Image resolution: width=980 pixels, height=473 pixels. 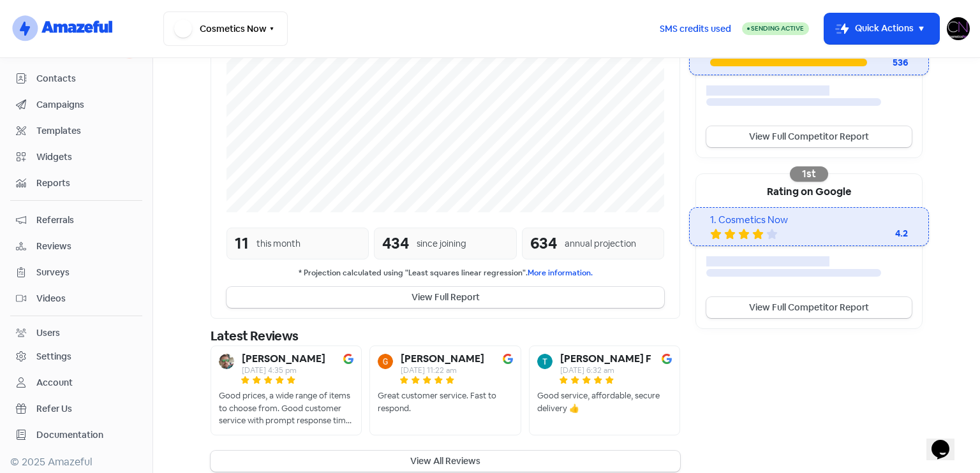 I want to click on a: Widgets, so click(x=76, y=157).